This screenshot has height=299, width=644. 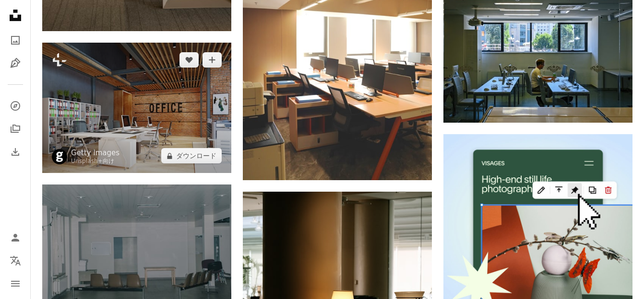 What do you see at coordinates (59, 156) in the screenshot?
I see `img: Getty Imagesのプロフィールを見る` at bounding box center [59, 156].